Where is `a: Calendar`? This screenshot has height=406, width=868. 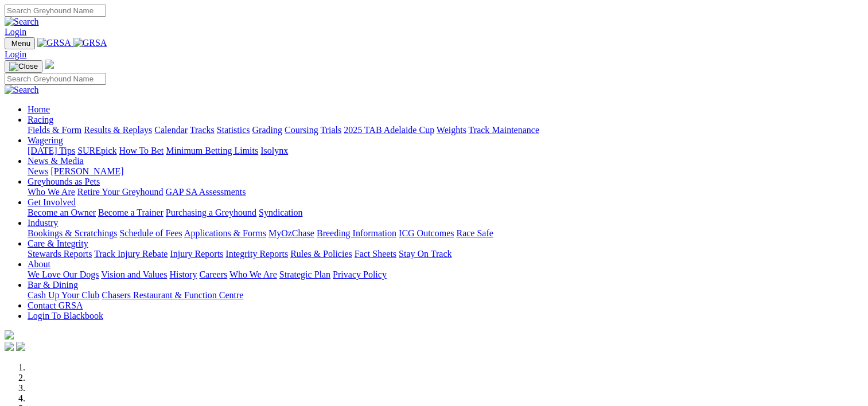
a: Calendar is located at coordinates (171, 130).